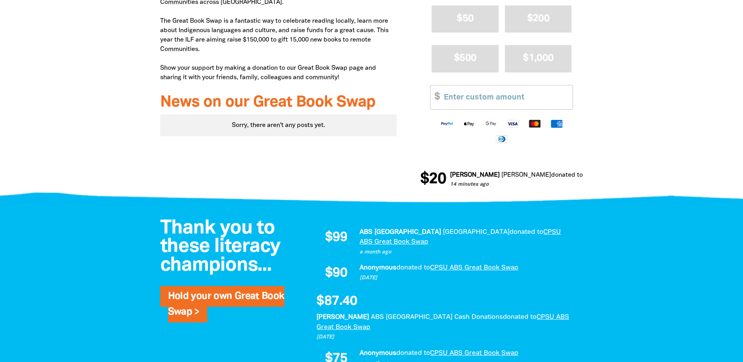 Image resolution: width=743 pixels, height=362 pixels. What do you see at coordinates (505, 97) in the screenshot?
I see `input: Enter custom amount` at bounding box center [505, 97].